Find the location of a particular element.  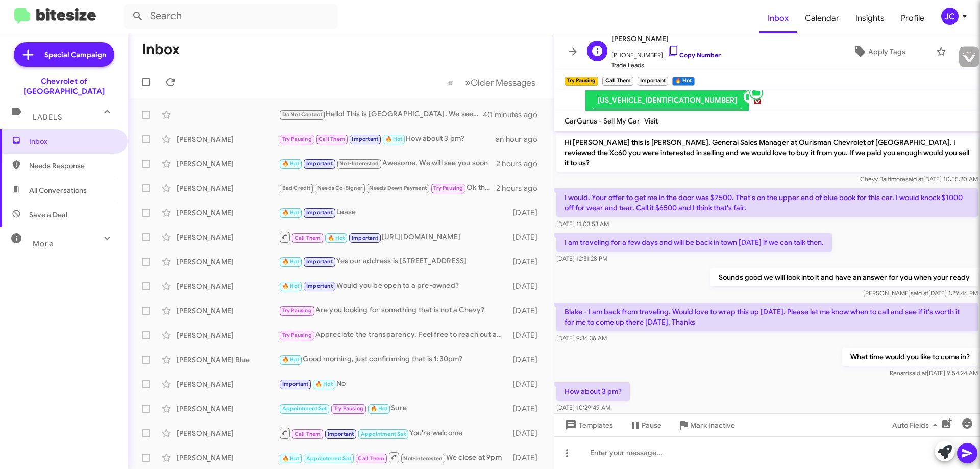

button: JC is located at coordinates (950, 16).